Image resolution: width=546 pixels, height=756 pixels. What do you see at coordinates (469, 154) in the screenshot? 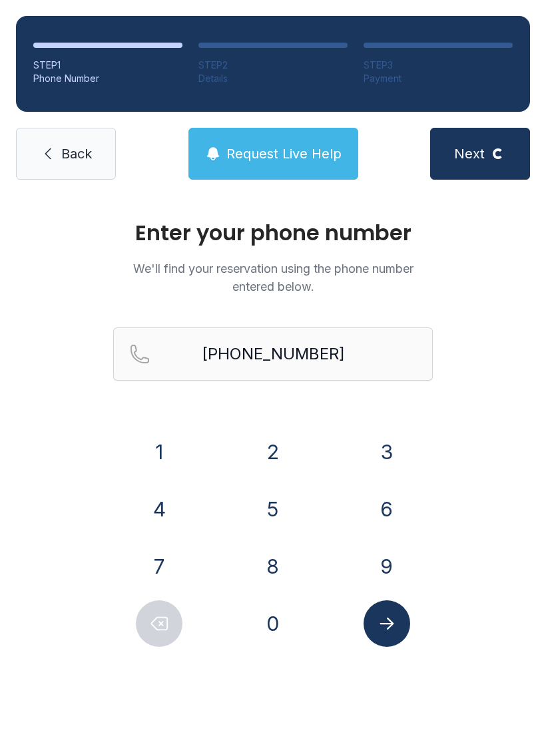
I see `span: Next` at bounding box center [469, 154].